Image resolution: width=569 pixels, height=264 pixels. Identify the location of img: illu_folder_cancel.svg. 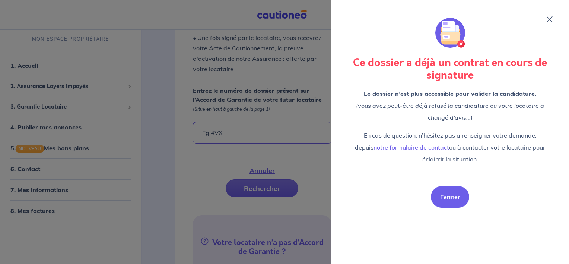
(450, 33).